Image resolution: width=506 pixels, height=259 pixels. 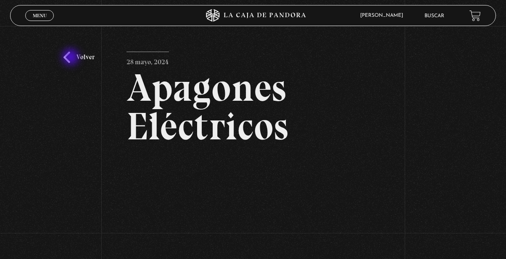 I want to click on a: View your shopping cart, so click(x=475, y=16).